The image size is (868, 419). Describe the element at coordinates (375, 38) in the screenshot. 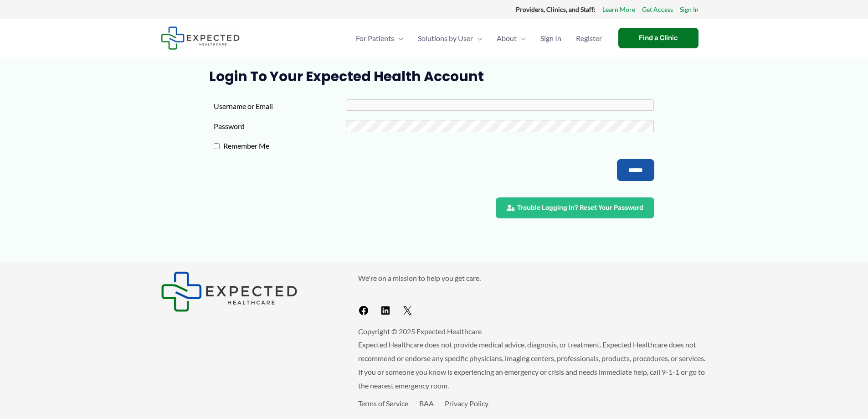

I see `span: For Patients` at that location.